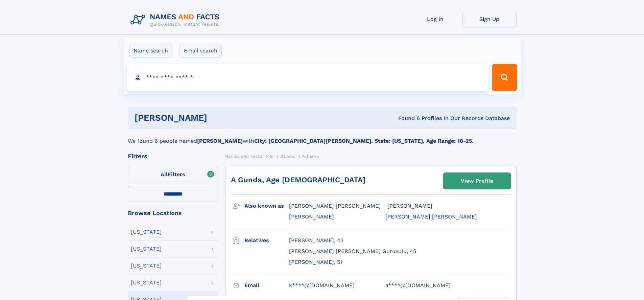  Describe the element at coordinates (267, 240) in the screenshot. I see `h3: Relatives` at that location.